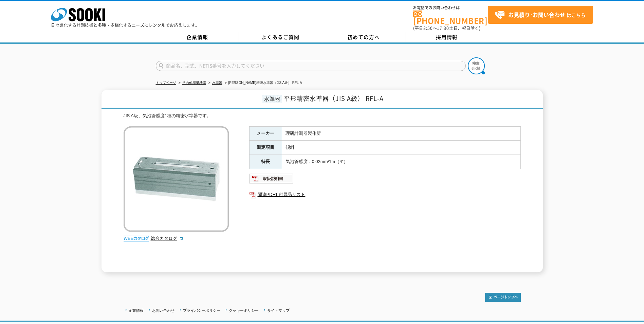  Describe the element at coordinates (265, 148) in the screenshot. I see `th: 測定項目` at that location.